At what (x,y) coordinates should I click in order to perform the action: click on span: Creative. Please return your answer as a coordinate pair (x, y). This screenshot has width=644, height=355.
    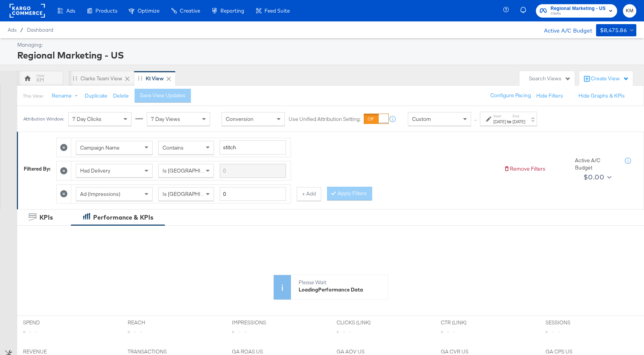
    Looking at the image, I should click on (189, 11).